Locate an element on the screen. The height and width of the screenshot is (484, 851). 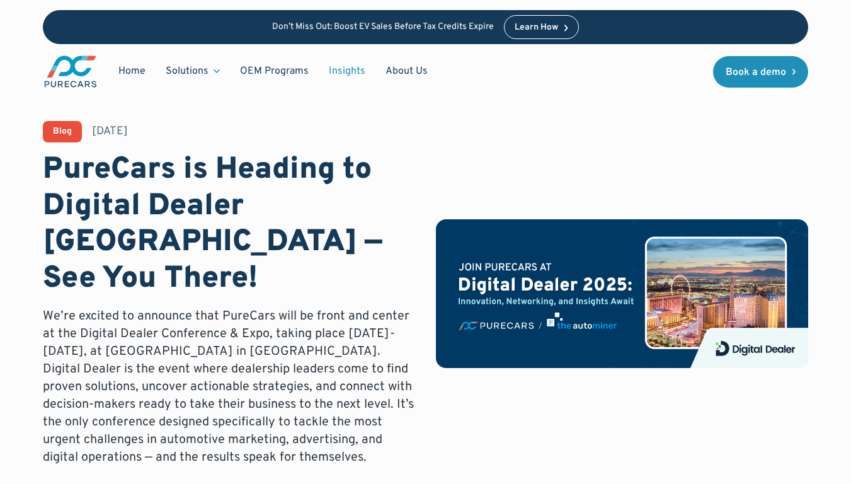
p: We’re excited to announce that PureCars will be front and center at the Digital Dealer Conference... is located at coordinates (229, 387).